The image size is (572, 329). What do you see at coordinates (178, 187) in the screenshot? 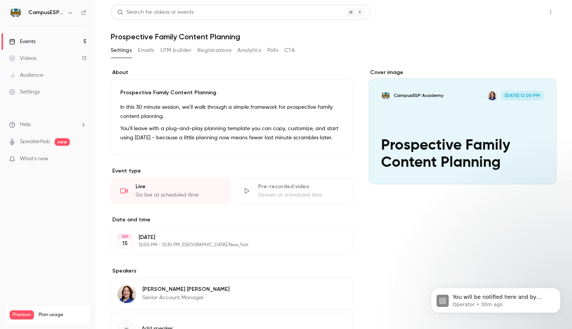
I see `div: Live` at bounding box center [178, 187].